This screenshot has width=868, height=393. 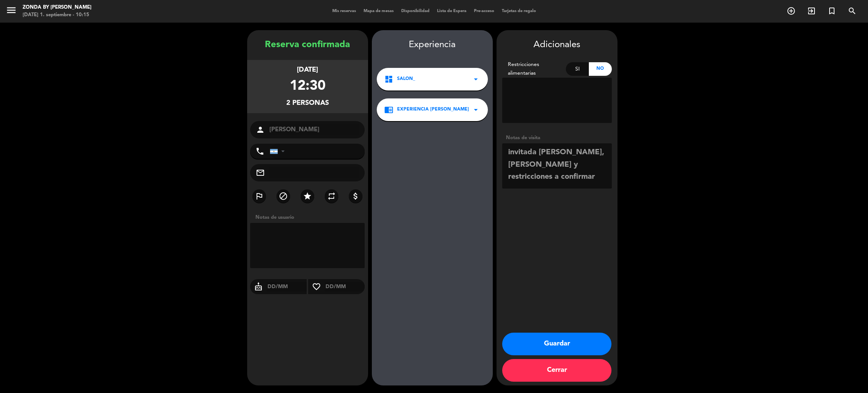 I want to click on div: Notas de usuario, so click(x=310, y=217).